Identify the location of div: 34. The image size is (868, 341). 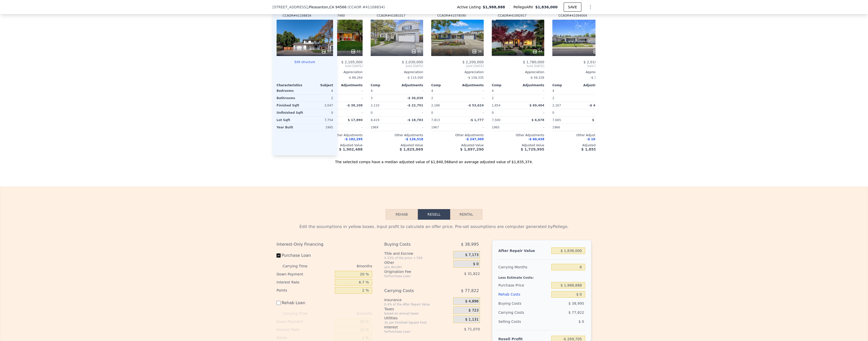
(476, 51).